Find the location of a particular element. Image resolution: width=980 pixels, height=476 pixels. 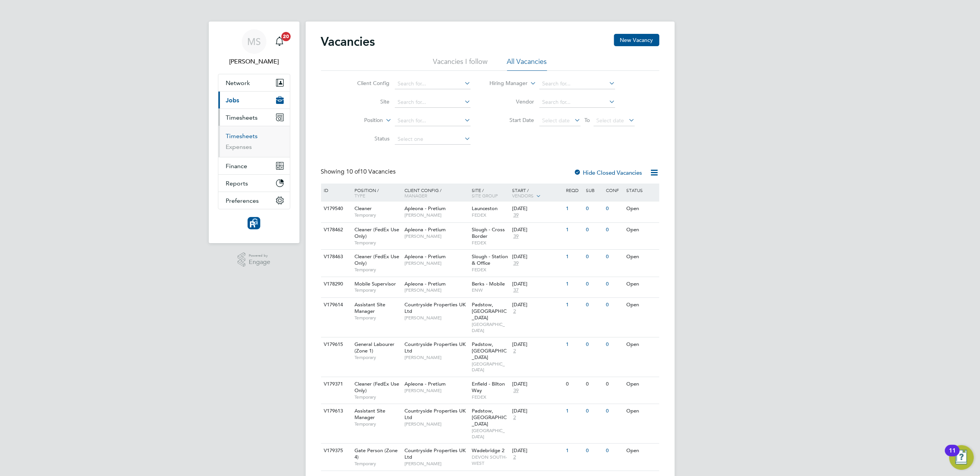

label: Start Date is located at coordinates (512, 120).